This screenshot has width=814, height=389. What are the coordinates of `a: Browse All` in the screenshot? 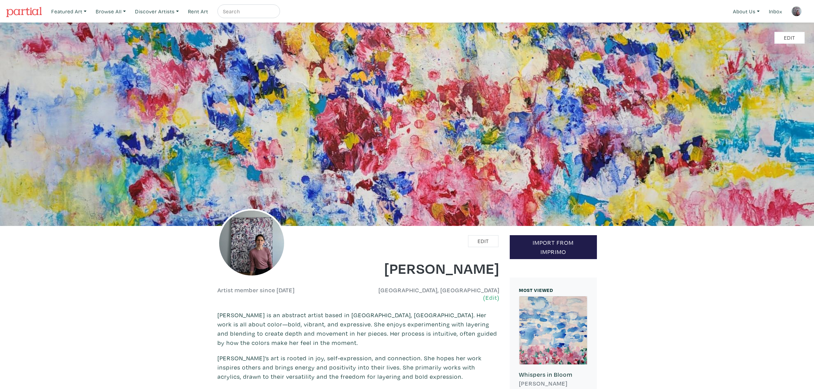 It's located at (111, 11).